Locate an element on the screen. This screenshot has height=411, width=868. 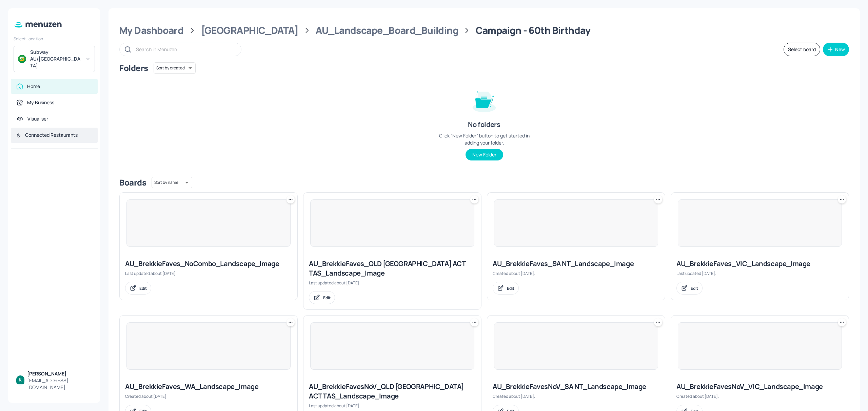
div: Boards is located at coordinates (132, 183).